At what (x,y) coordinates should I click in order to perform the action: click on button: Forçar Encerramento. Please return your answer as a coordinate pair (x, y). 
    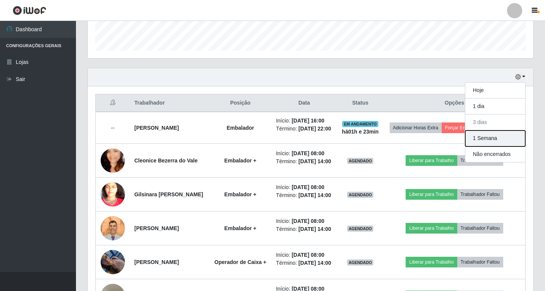
    Looking at the image, I should click on (468, 128).